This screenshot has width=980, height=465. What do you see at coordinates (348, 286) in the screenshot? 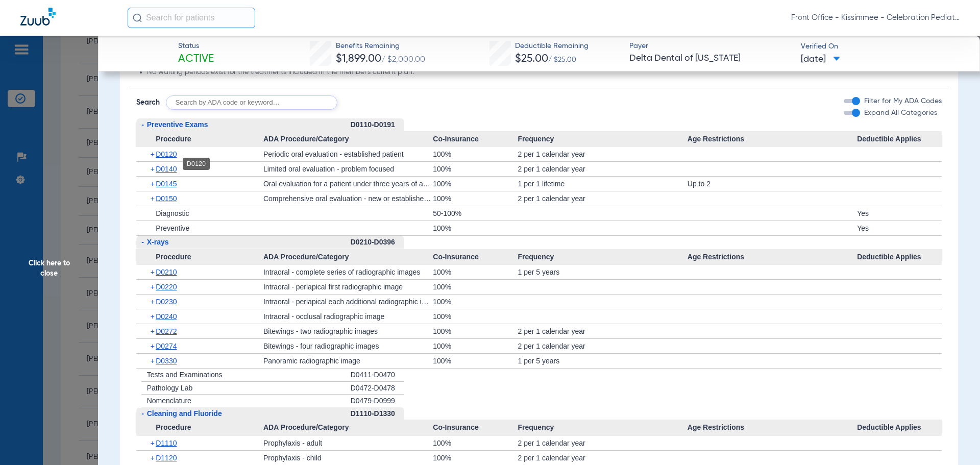
I see `div: Intraoral - periapical first radiographic image` at bounding box center [348, 286].